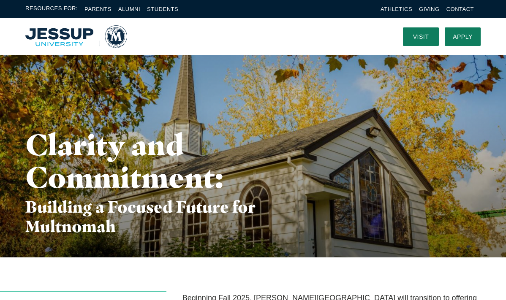  I want to click on span: Resources For:, so click(52, 9).